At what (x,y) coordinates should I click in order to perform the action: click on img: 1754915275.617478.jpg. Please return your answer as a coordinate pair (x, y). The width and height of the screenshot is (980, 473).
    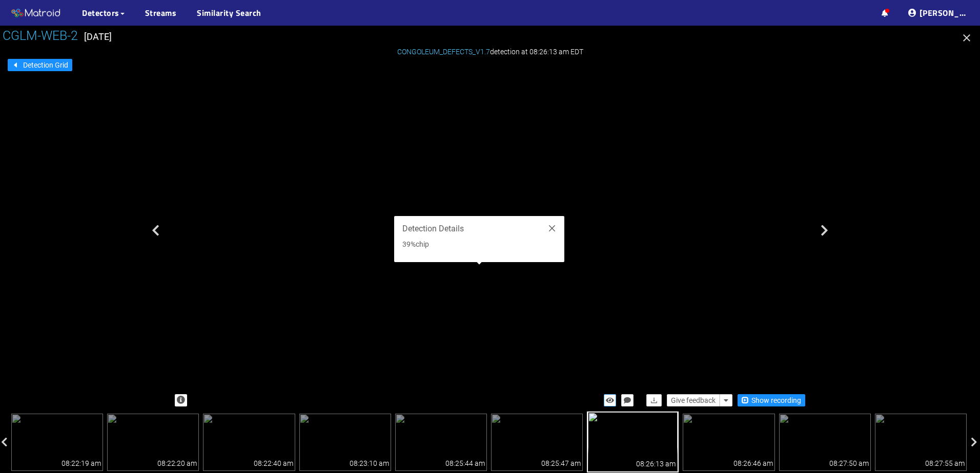
    Looking at the image, I should click on (920, 442).